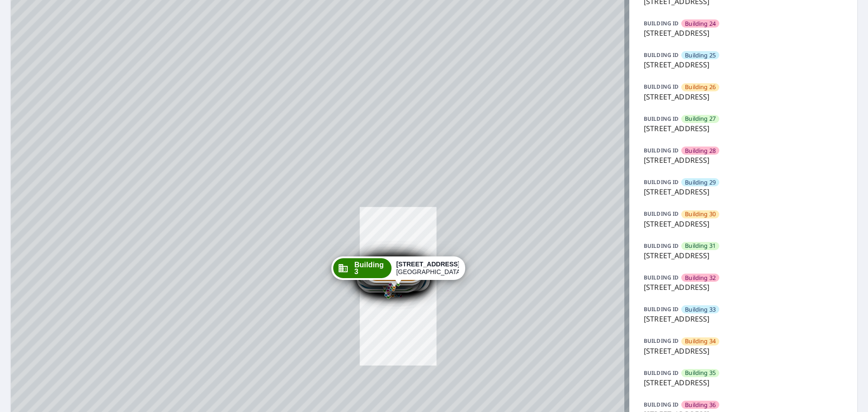  Describe the element at coordinates (700, 341) in the screenshot. I see `span: Building 34` at that location.